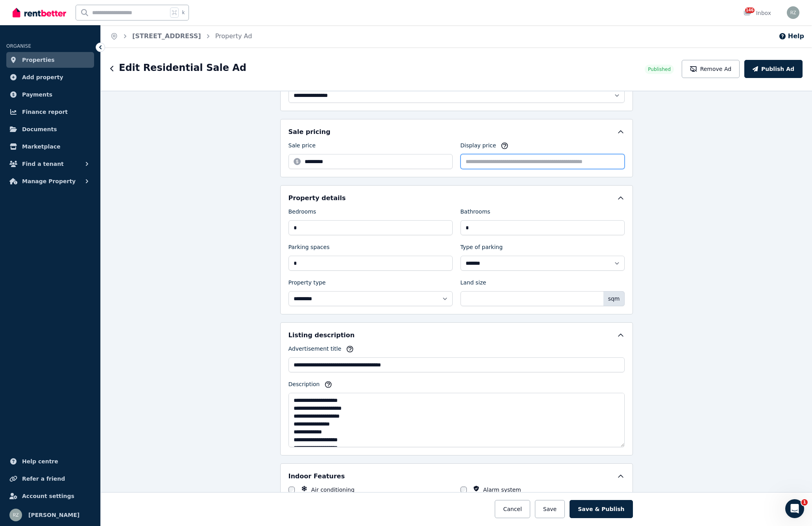 Image resolution: width=812 pixels, height=526 pixels. What do you see at coordinates (43, 164) in the screenshot?
I see `span: Find a tenant` at bounding box center [43, 164].